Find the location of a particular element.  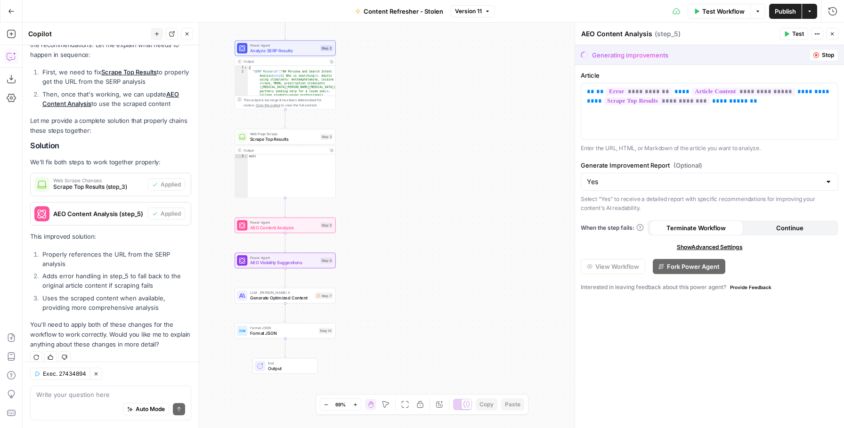

span: Exec. 27434894 is located at coordinates (64, 374).